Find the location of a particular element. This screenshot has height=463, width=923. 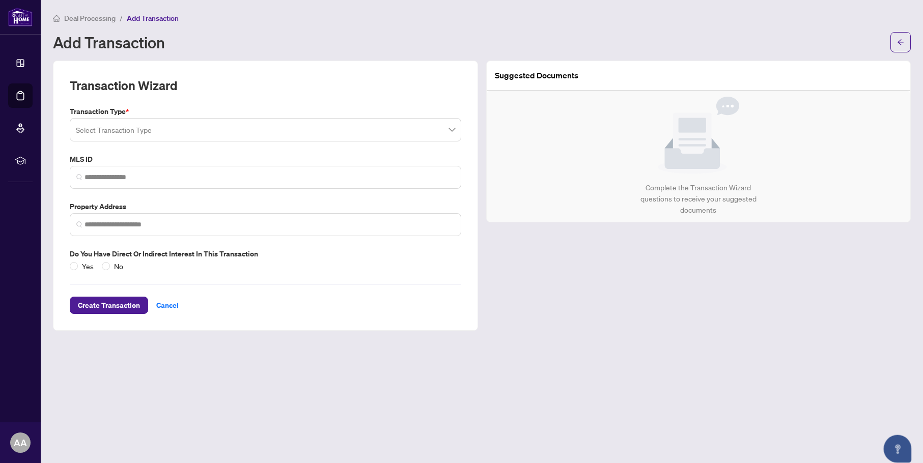

label: MLS ID is located at coordinates (265, 159).